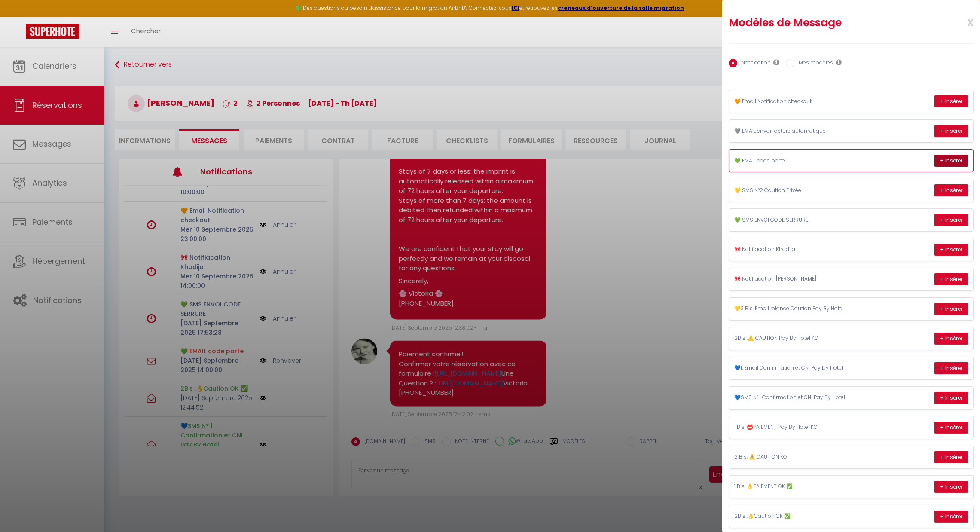 The image size is (980, 532). Describe the element at coordinates (799, 516) in the screenshot. I see `p: 2Bis .👌Caution OK ✅` at that location.